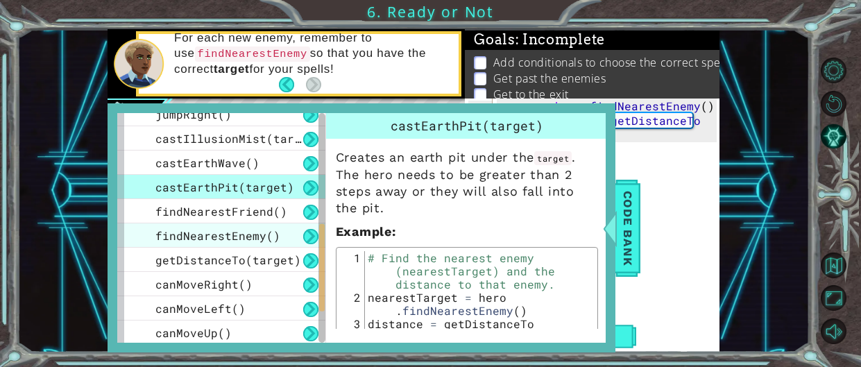 The image size is (861, 367). I want to click on span: canMoveUp(), so click(193, 332).